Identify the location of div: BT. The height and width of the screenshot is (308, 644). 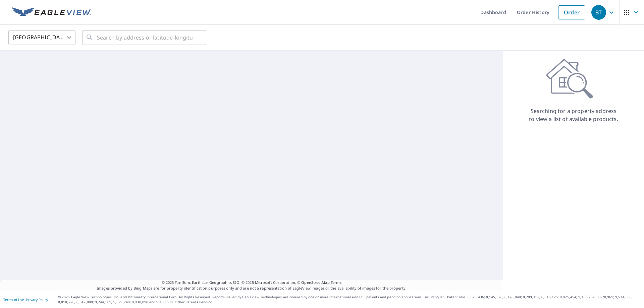
(599, 13).